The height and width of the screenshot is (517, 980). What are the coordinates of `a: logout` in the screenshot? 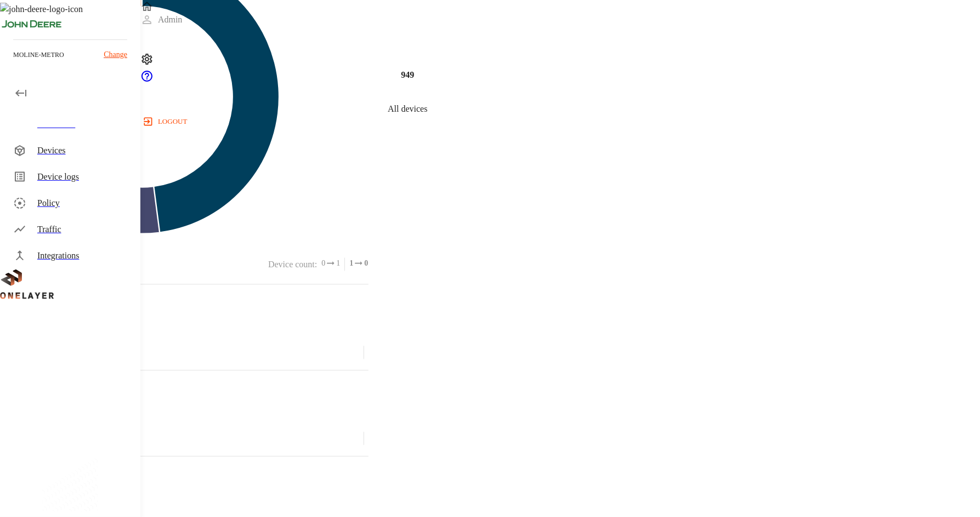 It's located at (560, 122).